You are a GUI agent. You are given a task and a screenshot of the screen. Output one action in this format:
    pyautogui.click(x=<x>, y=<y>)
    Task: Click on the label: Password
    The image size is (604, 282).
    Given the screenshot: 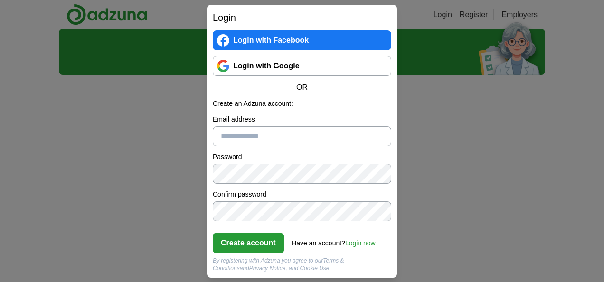 What is the action you would take?
    pyautogui.click(x=302, y=157)
    